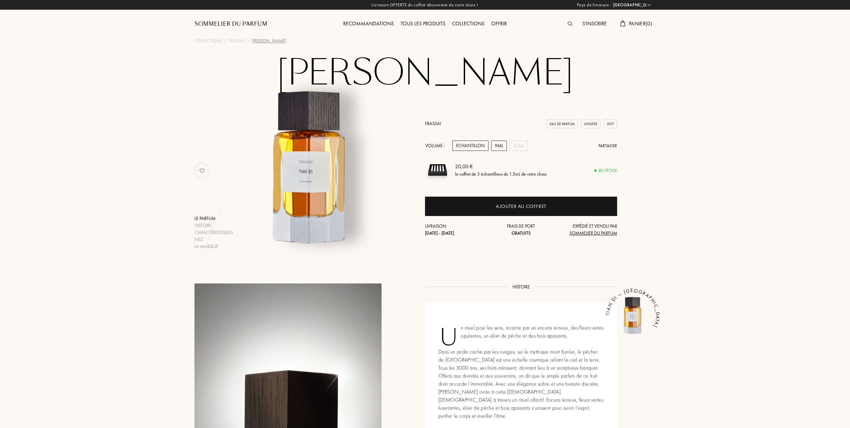 This screenshot has height=428, width=850. Describe the element at coordinates (423, 24) in the screenshot. I see `div: Tous les produits` at that location.